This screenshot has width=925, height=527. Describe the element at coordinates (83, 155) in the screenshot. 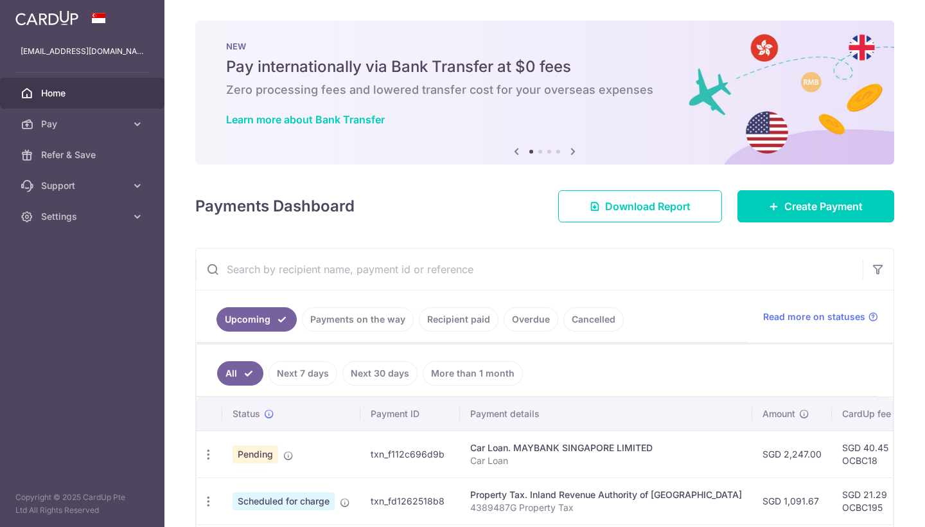

I see `span: Refer & Save` at that location.